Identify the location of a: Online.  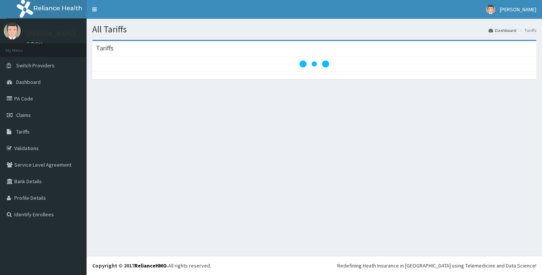
(35, 44).